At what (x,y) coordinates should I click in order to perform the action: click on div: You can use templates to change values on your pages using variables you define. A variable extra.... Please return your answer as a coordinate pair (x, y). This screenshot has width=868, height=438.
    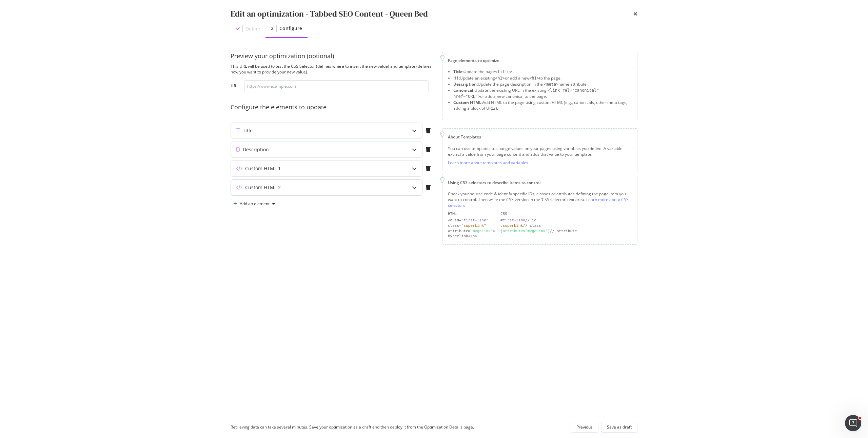
    Looking at the image, I should click on (540, 151).